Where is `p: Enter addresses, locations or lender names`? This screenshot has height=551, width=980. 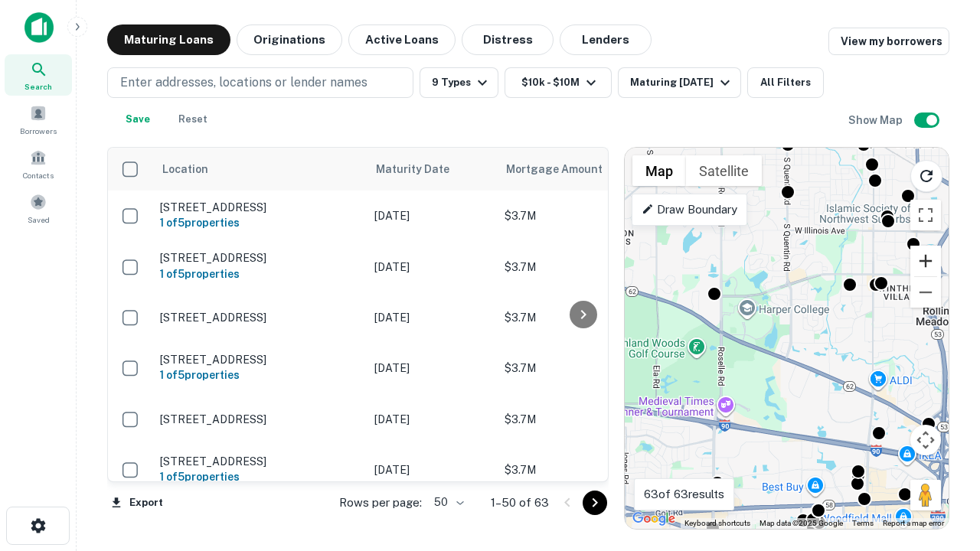 p: Enter addresses, locations or lender names is located at coordinates (243, 83).